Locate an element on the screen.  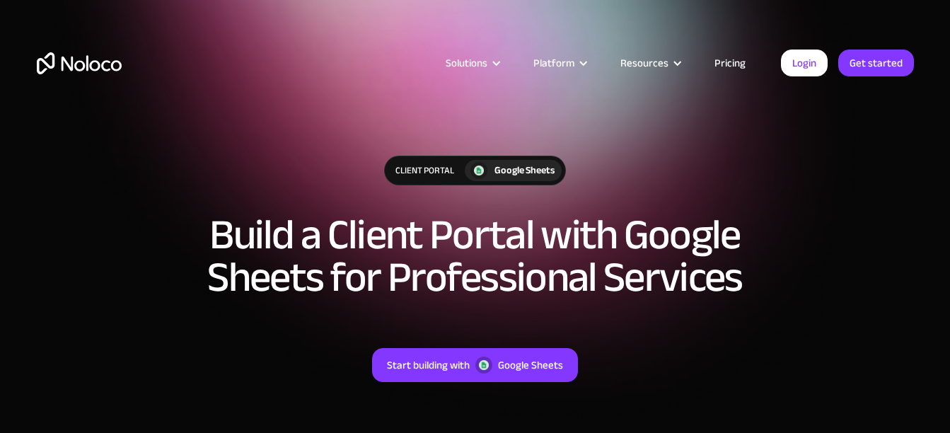
a: Pricing is located at coordinates (730, 63).